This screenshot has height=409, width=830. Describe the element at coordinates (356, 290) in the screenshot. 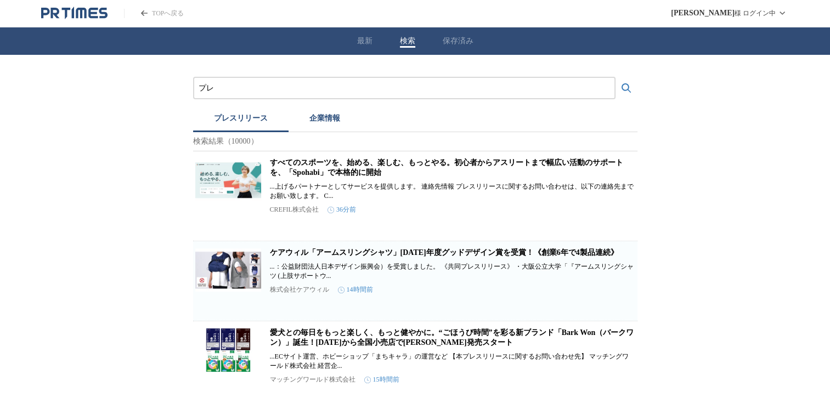

I see `time: 14時間前` at that location.